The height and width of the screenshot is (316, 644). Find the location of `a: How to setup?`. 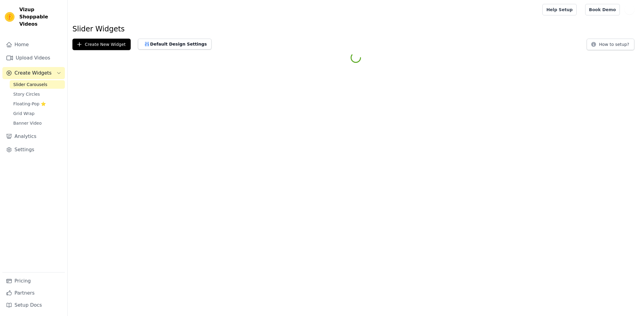

a: How to setup? is located at coordinates (610, 45).